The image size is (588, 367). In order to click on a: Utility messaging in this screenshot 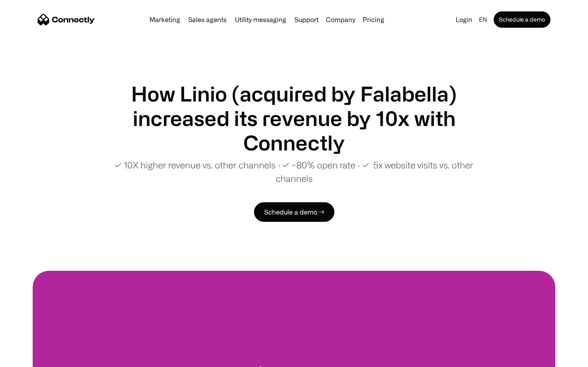, I will do `click(260, 20)`.